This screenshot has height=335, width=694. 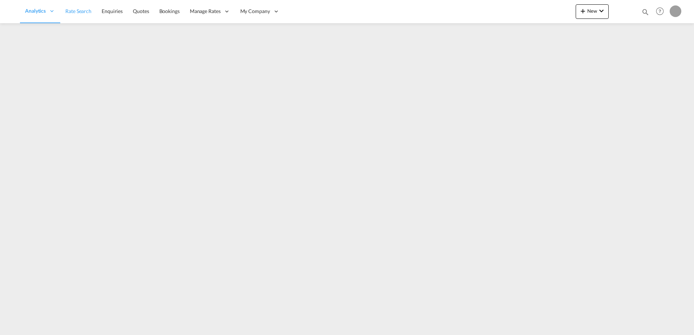 I want to click on div: icon-magnify, so click(x=645, y=13).